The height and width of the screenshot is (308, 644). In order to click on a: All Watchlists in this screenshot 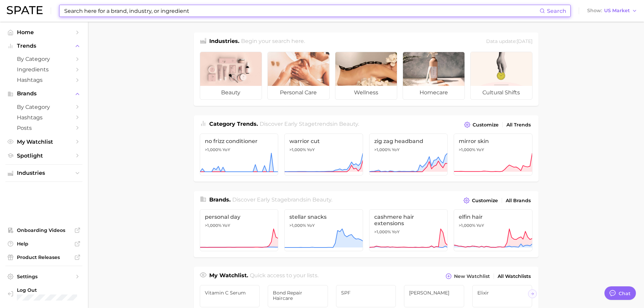, I will do `click(514, 276)`.